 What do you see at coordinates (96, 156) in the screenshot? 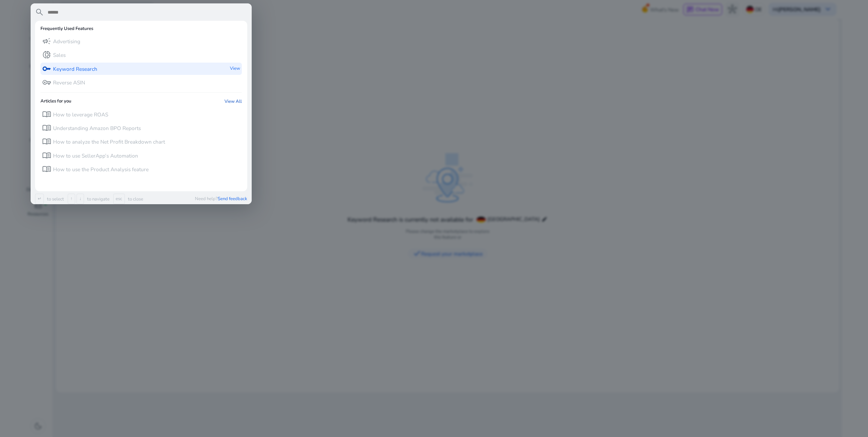
I see `p: How to use SellerApp’s Automation` at bounding box center [96, 156].